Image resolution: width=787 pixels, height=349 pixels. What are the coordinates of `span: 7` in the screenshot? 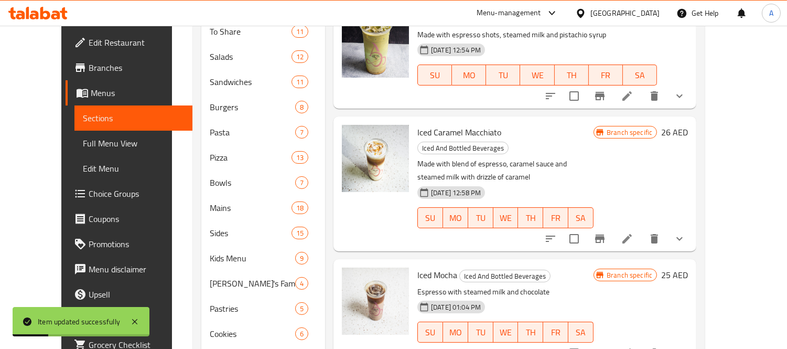 It's located at (302, 183).